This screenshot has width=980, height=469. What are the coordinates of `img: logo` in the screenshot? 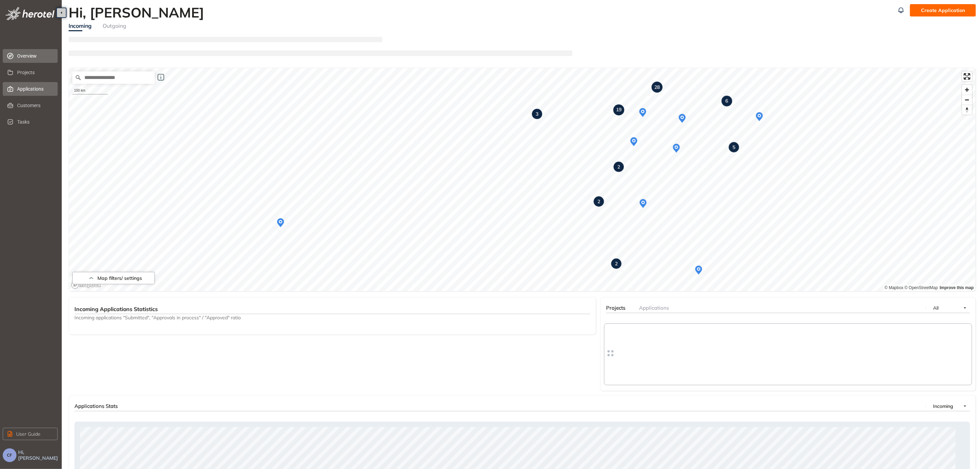 It's located at (30, 14).